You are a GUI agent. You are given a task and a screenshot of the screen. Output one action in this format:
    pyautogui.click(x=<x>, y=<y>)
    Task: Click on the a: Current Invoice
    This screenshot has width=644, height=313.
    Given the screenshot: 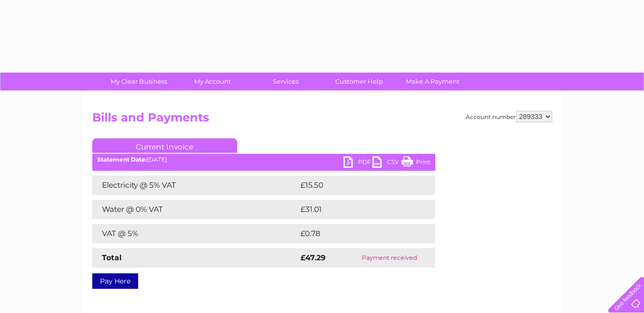 What is the action you would take?
    pyautogui.click(x=165, y=146)
    